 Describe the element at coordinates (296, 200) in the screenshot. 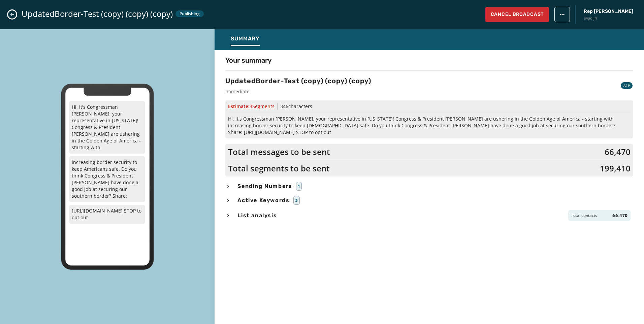

I see `div: 3` at that location.